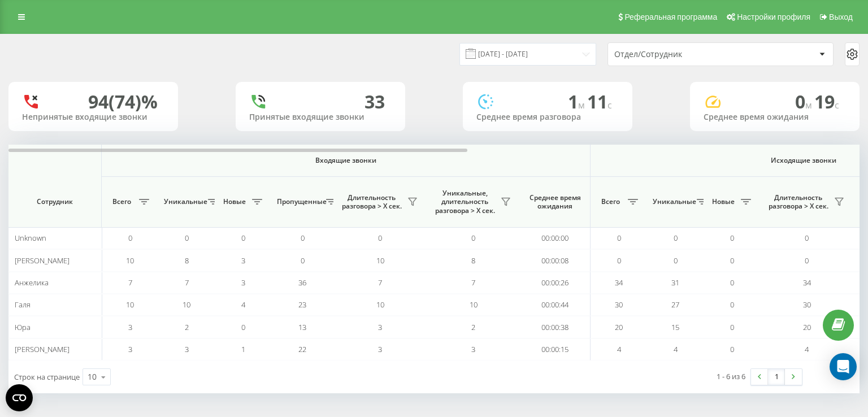 Image resolution: width=868 pixels, height=417 pixels. What do you see at coordinates (300, 202) in the screenshot?
I see `span: Пропущенные` at bounding box center [300, 202].